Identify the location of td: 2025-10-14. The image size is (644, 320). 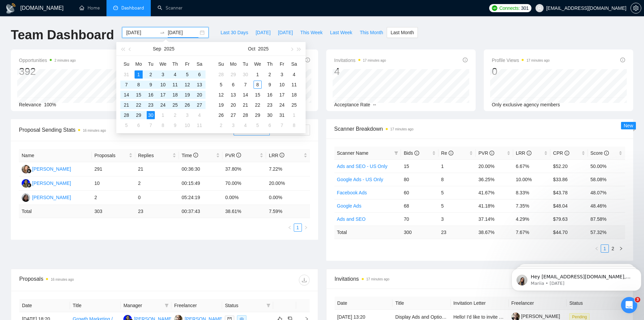
(246, 95).